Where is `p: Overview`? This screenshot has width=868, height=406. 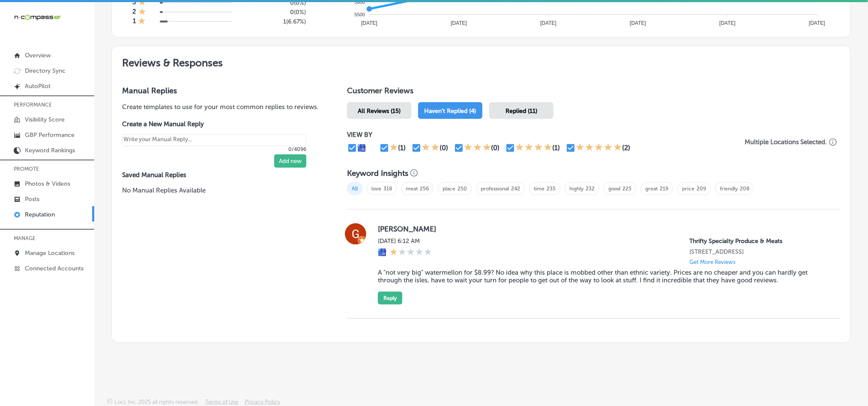 p: Overview is located at coordinates (38, 55).